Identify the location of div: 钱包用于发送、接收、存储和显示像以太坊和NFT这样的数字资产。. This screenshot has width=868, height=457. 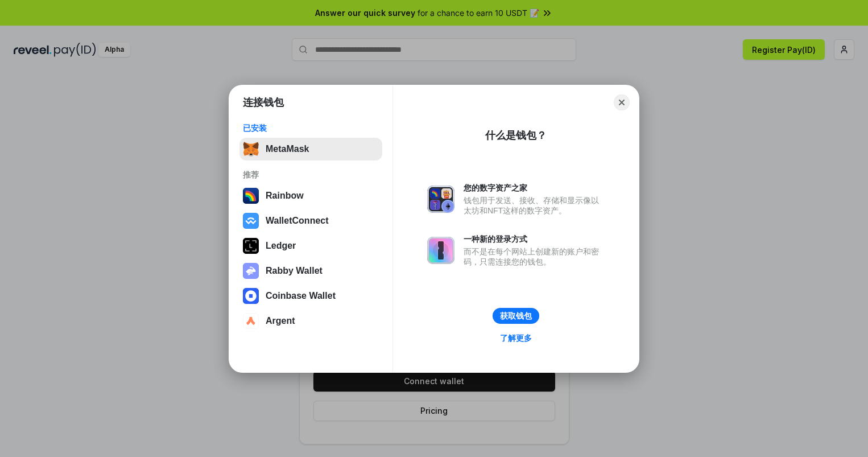
(534, 206).